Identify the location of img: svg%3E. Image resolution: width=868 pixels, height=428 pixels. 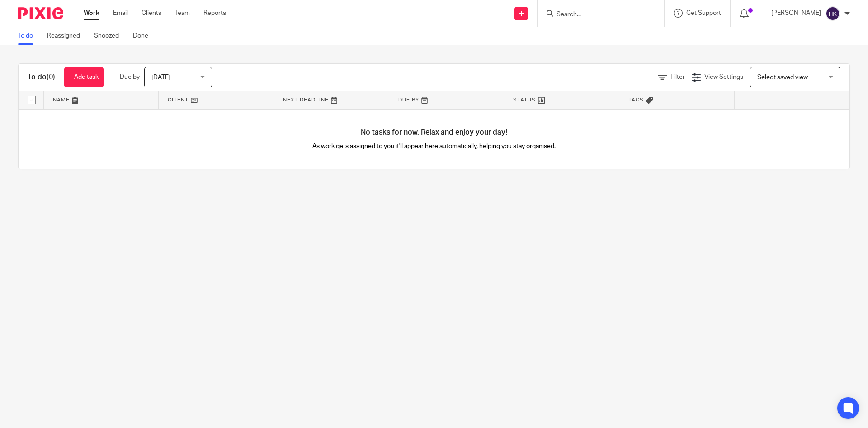
(833, 14).